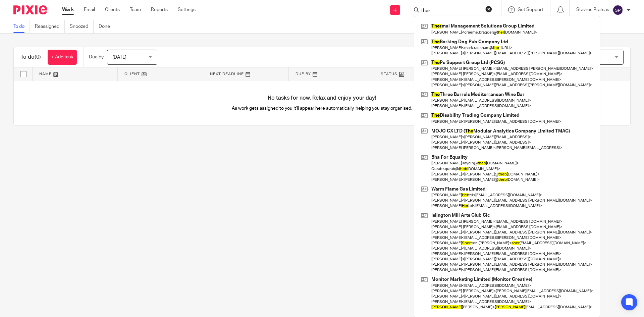  What do you see at coordinates (30, 57) in the screenshot?
I see `h1: To do` at bounding box center [30, 57].